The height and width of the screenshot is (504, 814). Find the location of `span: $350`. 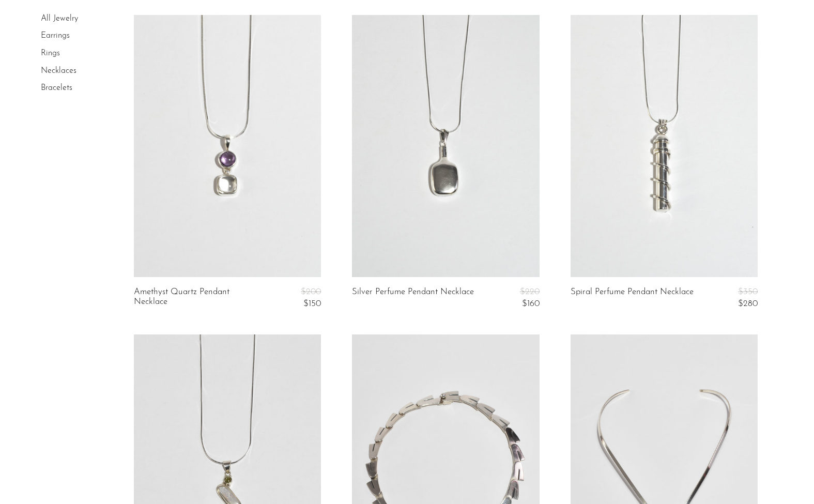

span: $350 is located at coordinates (748, 292).